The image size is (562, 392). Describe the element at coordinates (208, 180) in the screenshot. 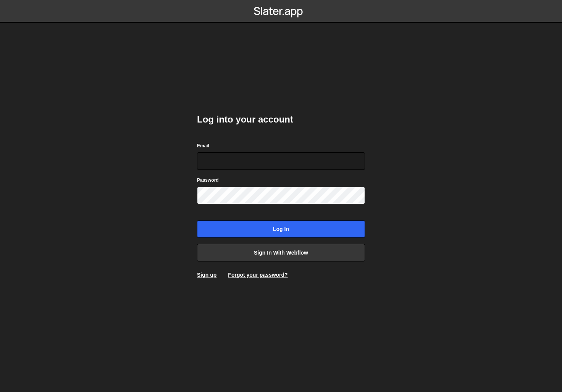

I see `label: Password` at that location.